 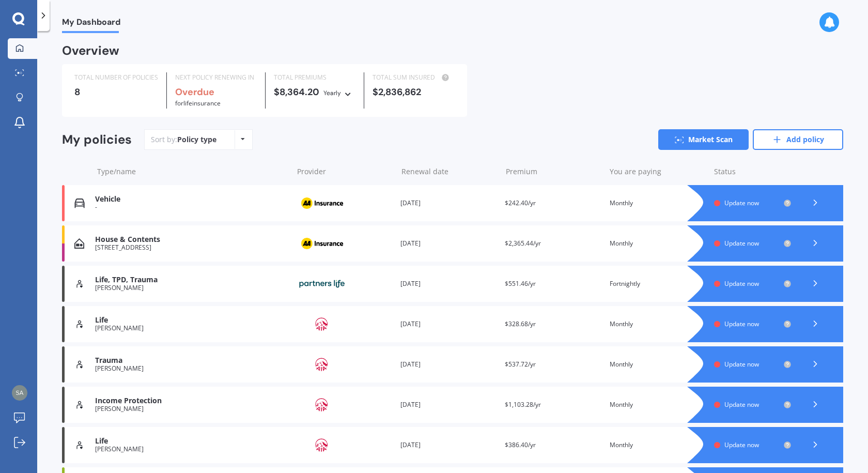 I want to click on span: $1,103.28/yr, so click(x=523, y=404).